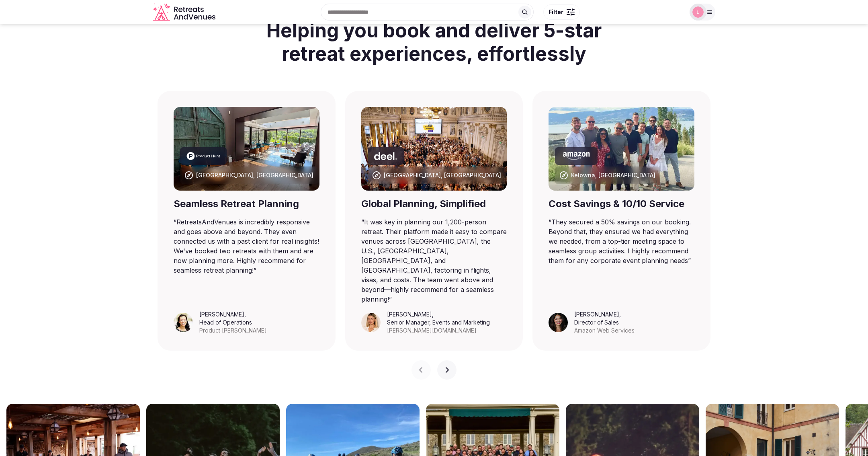  Describe the element at coordinates (434, 261) in the screenshot. I see `blockquote: “ It was key in planning our 1,200-person retreat. Their platform made it easy to compare venues ...` at that location.